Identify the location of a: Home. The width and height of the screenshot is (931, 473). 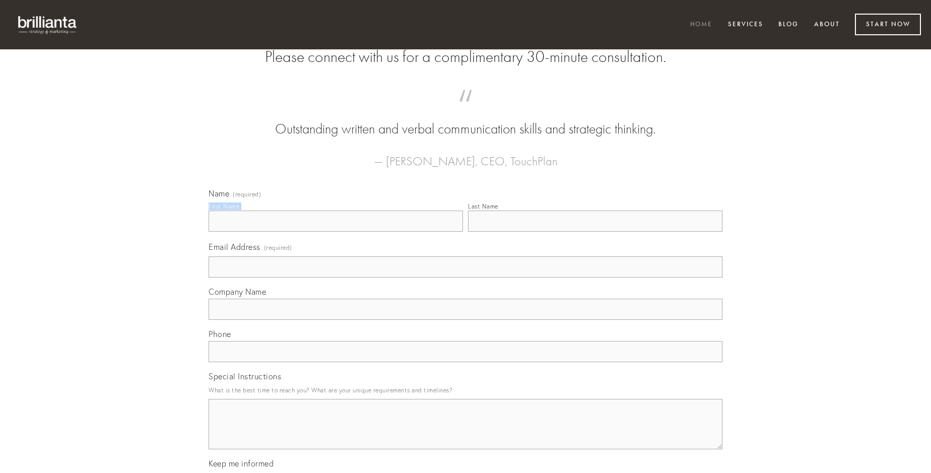
(701, 25).